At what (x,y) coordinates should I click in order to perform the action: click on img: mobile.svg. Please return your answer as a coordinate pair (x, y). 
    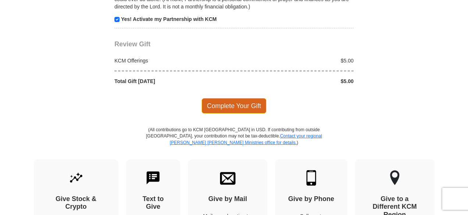
    Looking at the image, I should click on (311, 178).